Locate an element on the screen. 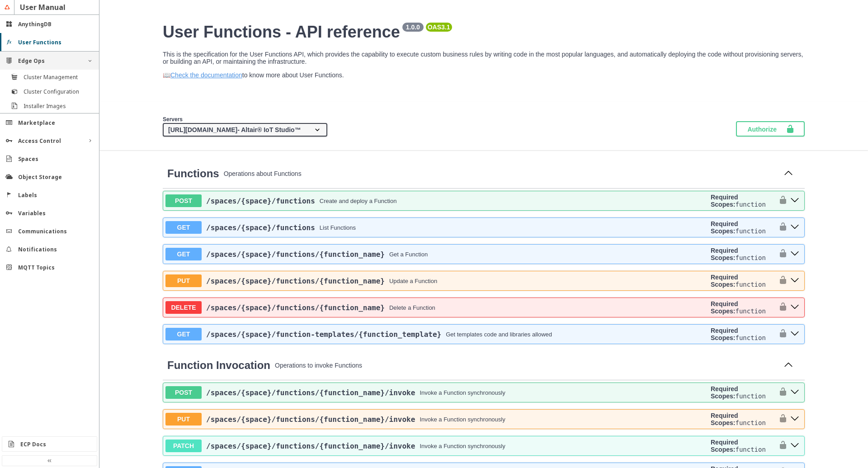  div: List Functions is located at coordinates (338, 228).